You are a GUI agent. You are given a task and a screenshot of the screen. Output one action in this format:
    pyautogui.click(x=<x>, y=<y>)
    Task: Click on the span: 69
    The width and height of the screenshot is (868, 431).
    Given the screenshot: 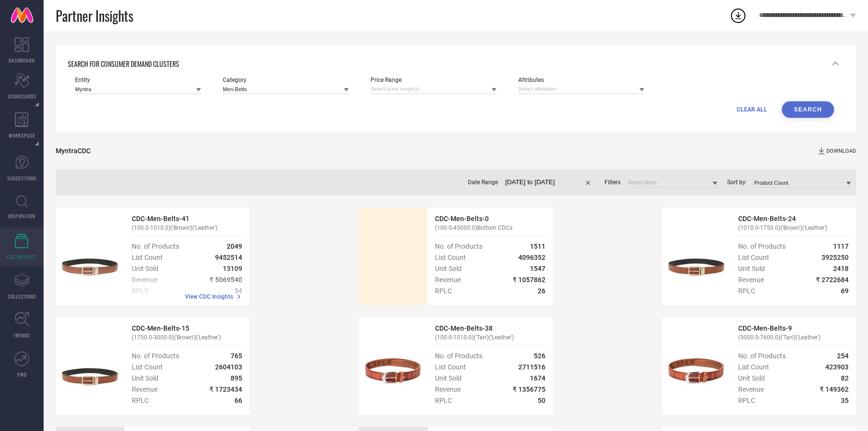 What is the action you would take?
    pyautogui.click(x=845, y=291)
    